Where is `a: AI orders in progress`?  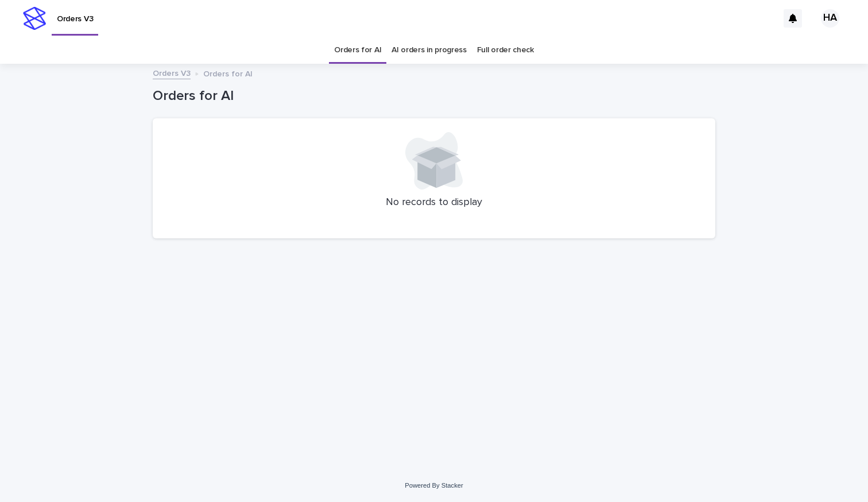
a: AI orders in progress is located at coordinates (429, 50).